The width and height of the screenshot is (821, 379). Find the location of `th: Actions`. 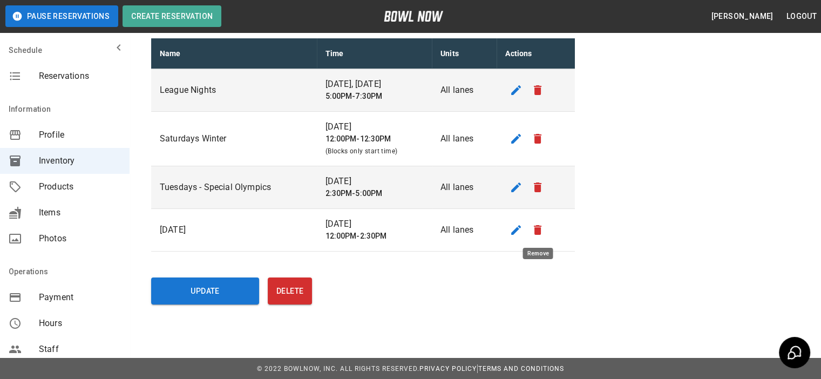

th: Actions is located at coordinates (535, 53).